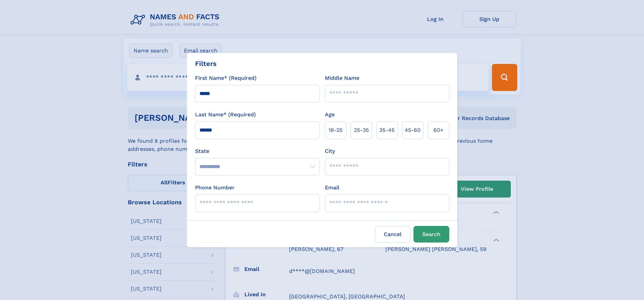 The image size is (644, 300). I want to click on label: Middle Name, so click(342, 78).